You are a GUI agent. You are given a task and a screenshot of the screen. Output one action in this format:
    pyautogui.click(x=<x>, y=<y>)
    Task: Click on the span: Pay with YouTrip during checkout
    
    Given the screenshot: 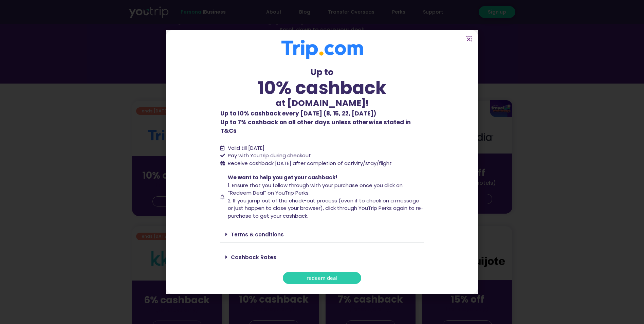 What is the action you would take?
    pyautogui.click(x=268, y=156)
    